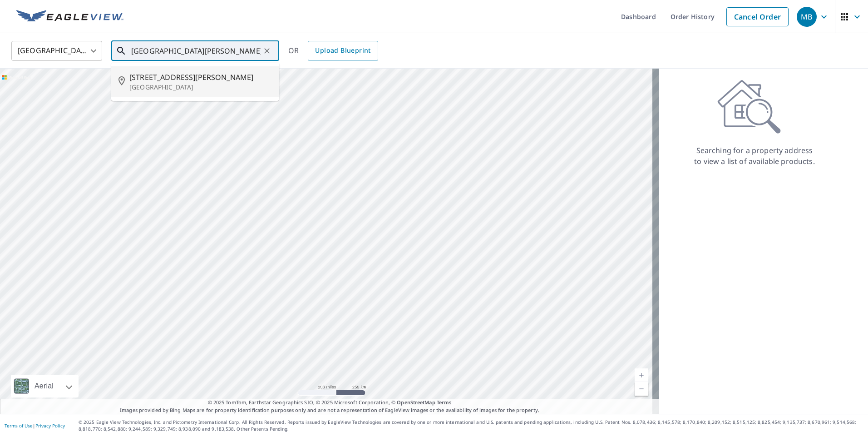 This screenshot has height=437, width=868. Describe the element at coordinates (333, 51) in the screenshot. I see `div: OR` at that location.